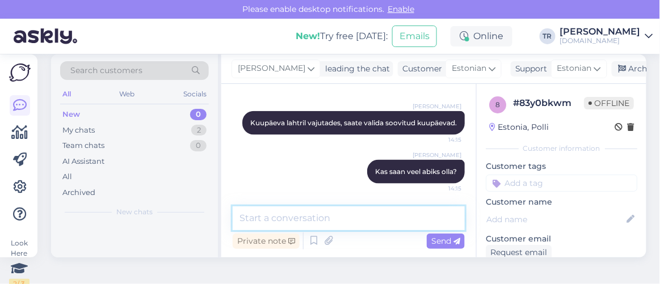  I want to click on span: Offline, so click(609, 103).